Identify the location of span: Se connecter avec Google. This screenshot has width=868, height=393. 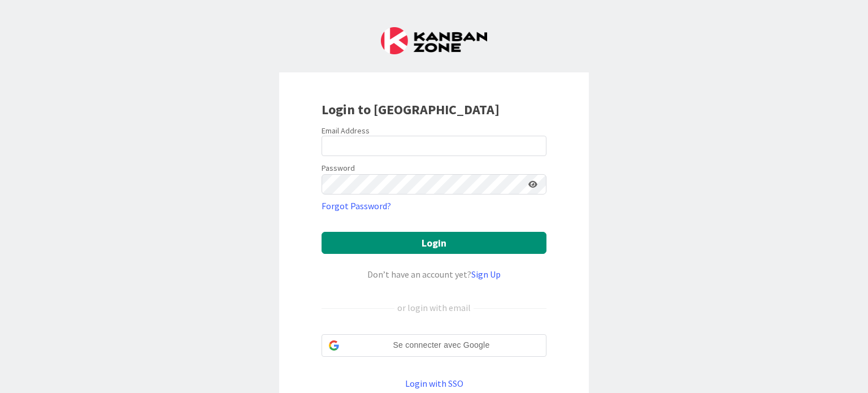
(441, 345).